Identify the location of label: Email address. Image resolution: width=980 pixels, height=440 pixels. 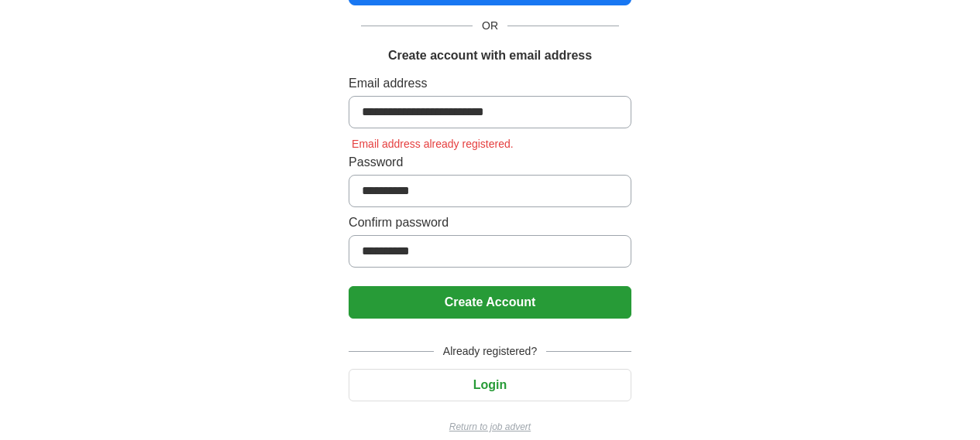
(490, 83).